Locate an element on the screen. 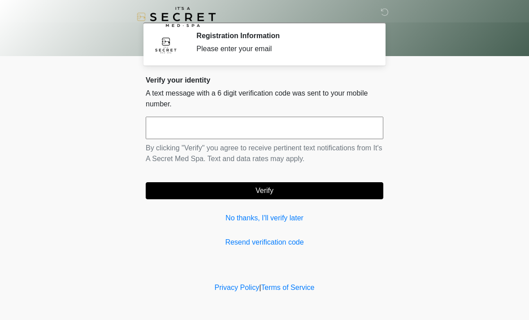 The height and width of the screenshot is (320, 529). h2: Registration Information is located at coordinates (283, 35).